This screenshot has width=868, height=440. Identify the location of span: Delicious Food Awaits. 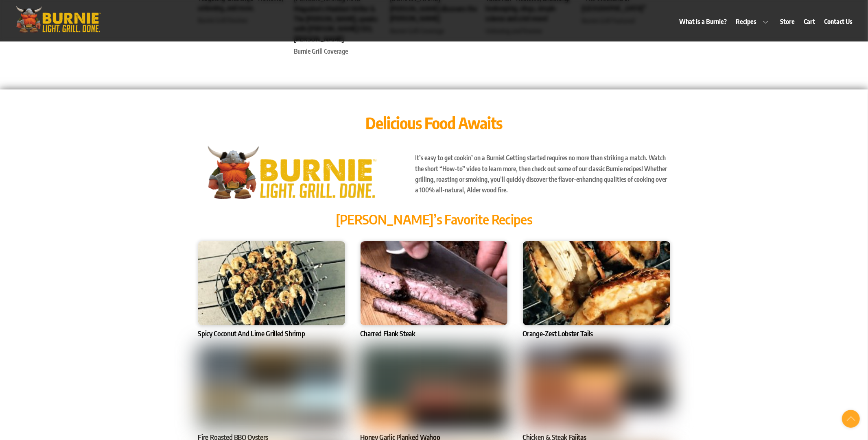
(434, 122).